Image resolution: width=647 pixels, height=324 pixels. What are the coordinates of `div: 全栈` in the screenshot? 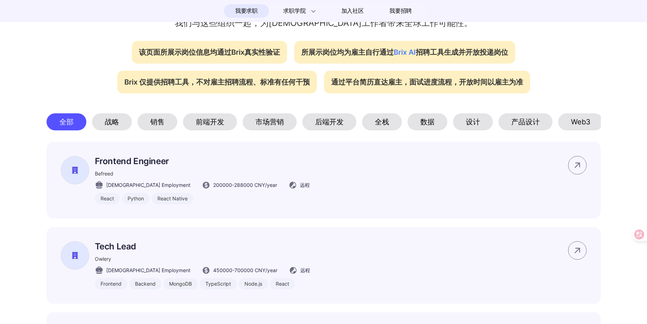 It's located at (382, 122).